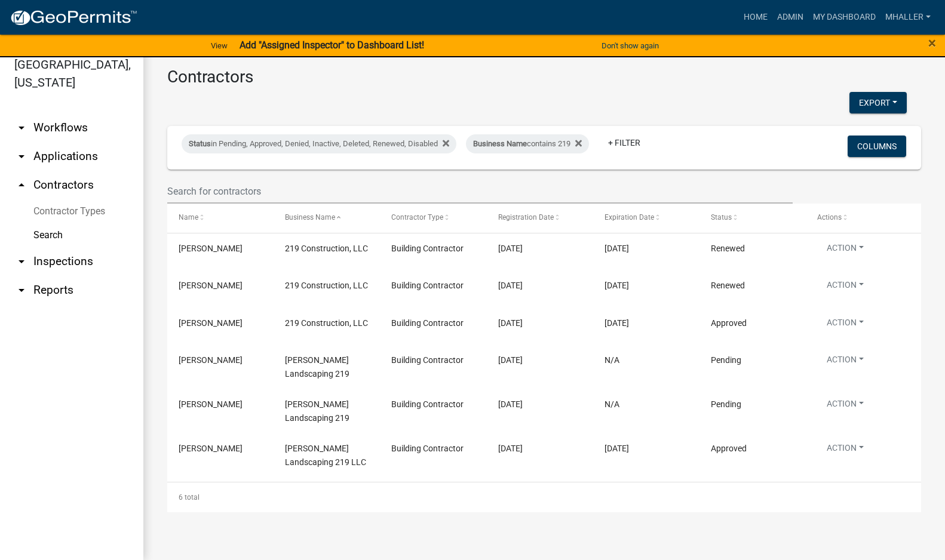 Image resolution: width=945 pixels, height=560 pixels. I want to click on datatable-header-cell: Name, so click(221, 218).